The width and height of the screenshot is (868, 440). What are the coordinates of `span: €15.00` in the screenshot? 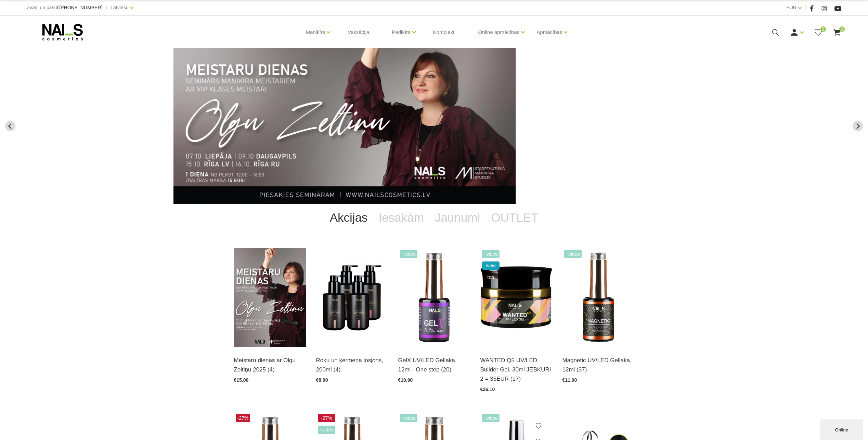 It's located at (241, 380).